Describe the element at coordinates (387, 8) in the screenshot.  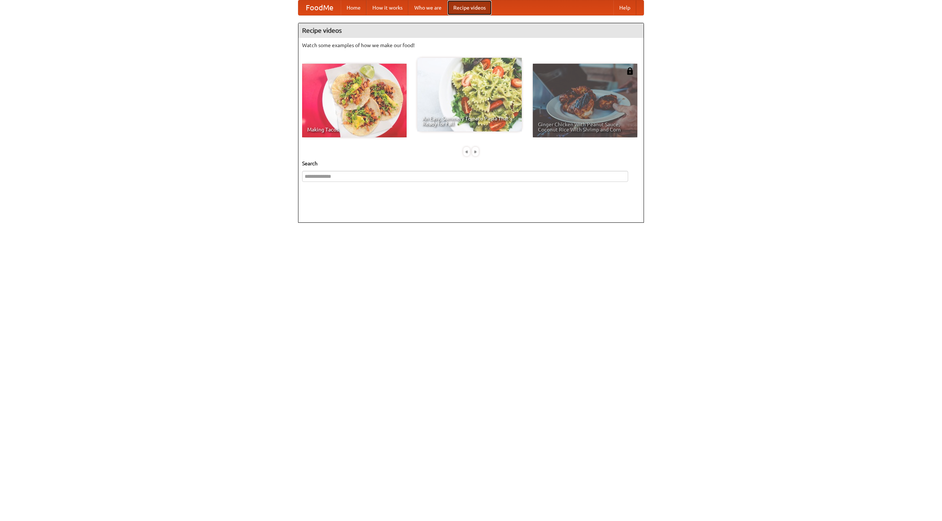
I see `a: How it works` at that location.